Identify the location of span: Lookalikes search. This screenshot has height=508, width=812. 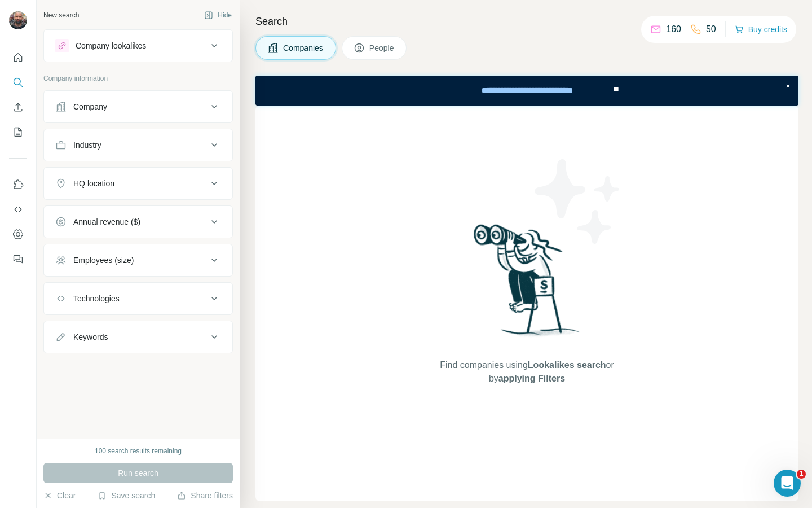
(567, 365).